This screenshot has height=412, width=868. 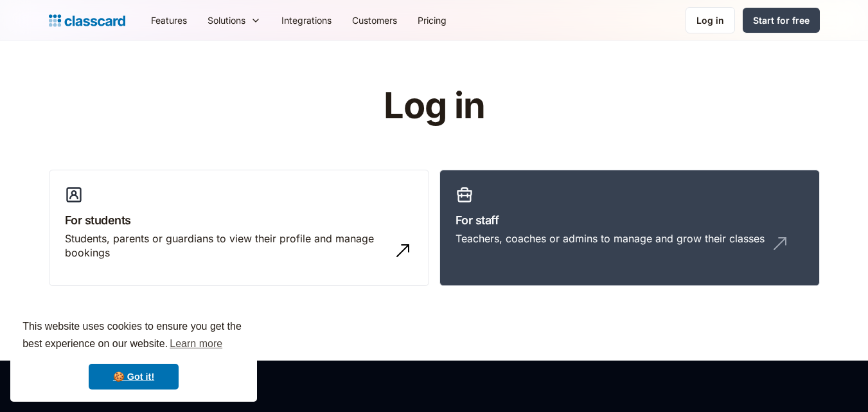 What do you see at coordinates (134, 336) in the screenshot?
I see `span: This website uses cookies to ensure you get the best experience on our website.` at bounding box center [134, 336].